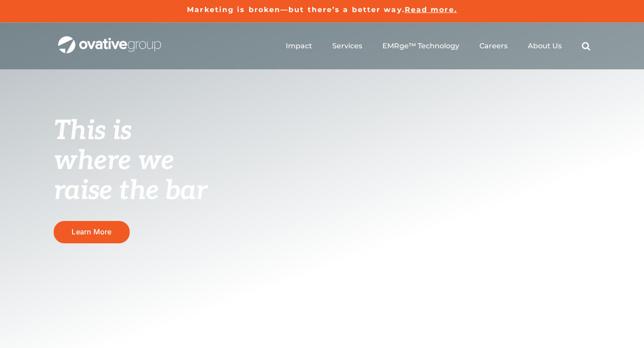  I want to click on span: About Us, so click(544, 46).